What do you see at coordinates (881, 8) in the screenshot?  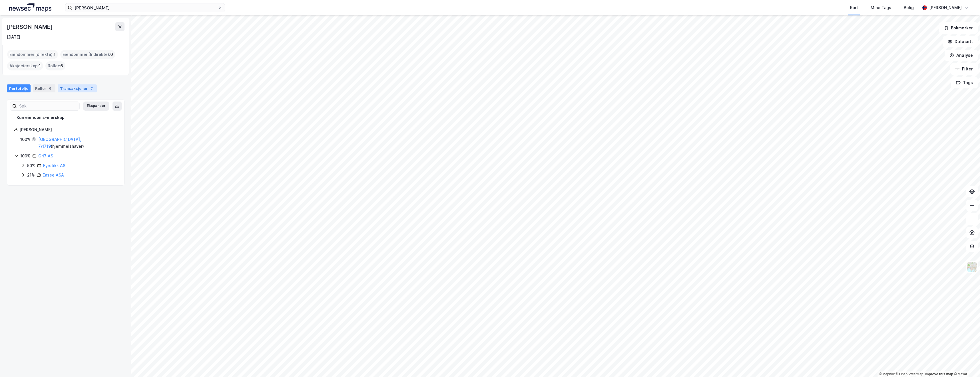 I see `div: Mine Tags` at bounding box center [881, 8].